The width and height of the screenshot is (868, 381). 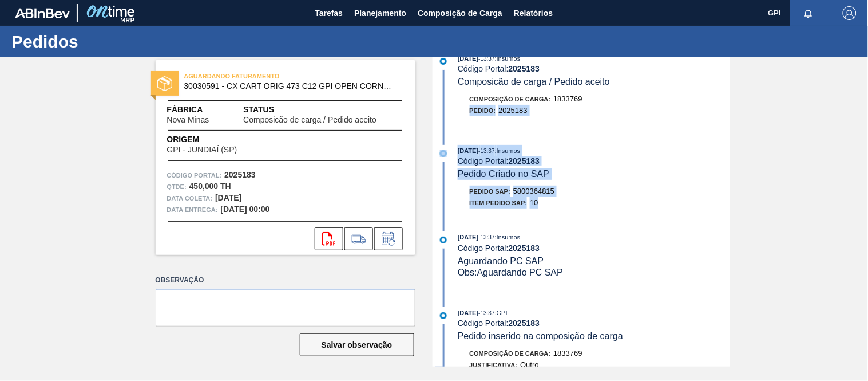 What do you see at coordinates (499, 203) in the screenshot?
I see `span: Item pedido SAP:` at bounding box center [499, 203].